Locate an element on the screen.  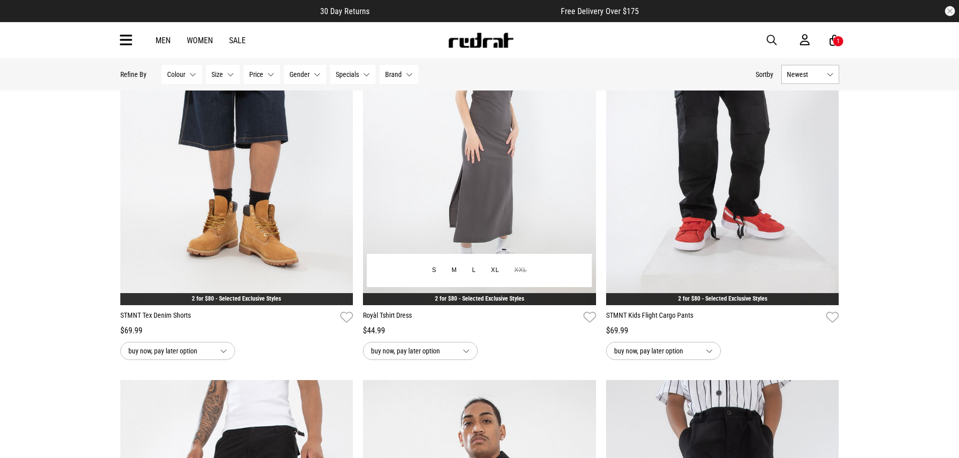
span: by is located at coordinates (769, 74).